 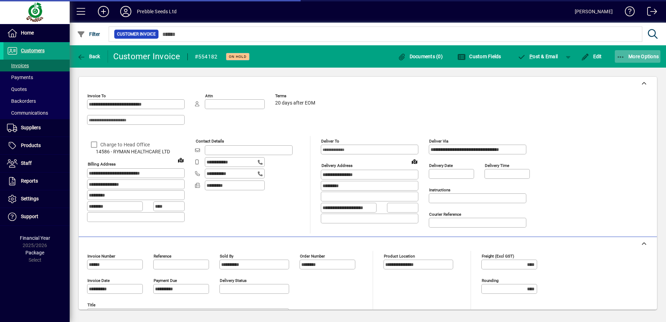 What do you see at coordinates (136, 151) in the screenshot?
I see `span: 14586 - RYMAN HEALTHCARE LTD` at bounding box center [136, 151].